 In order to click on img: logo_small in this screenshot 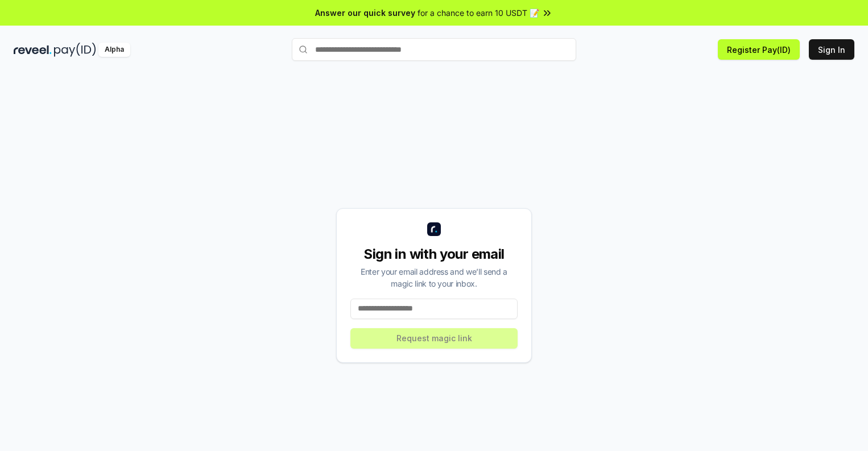, I will do `click(434, 229)`.